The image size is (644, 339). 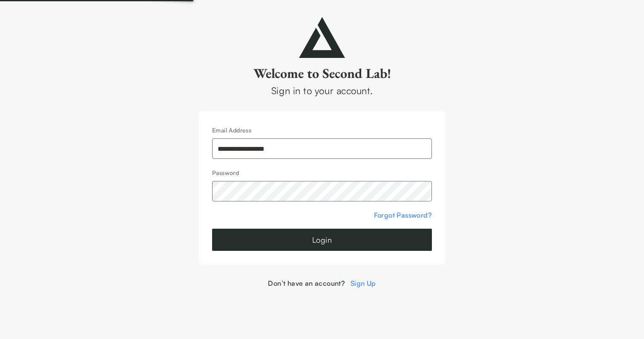 What do you see at coordinates (322, 283) in the screenshot?
I see `div: Don’t have an account?` at bounding box center [322, 283].